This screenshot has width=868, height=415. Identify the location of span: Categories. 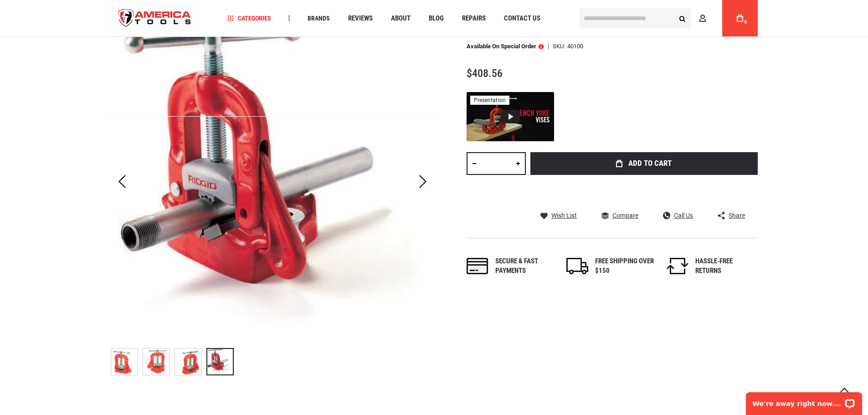
(249, 18).